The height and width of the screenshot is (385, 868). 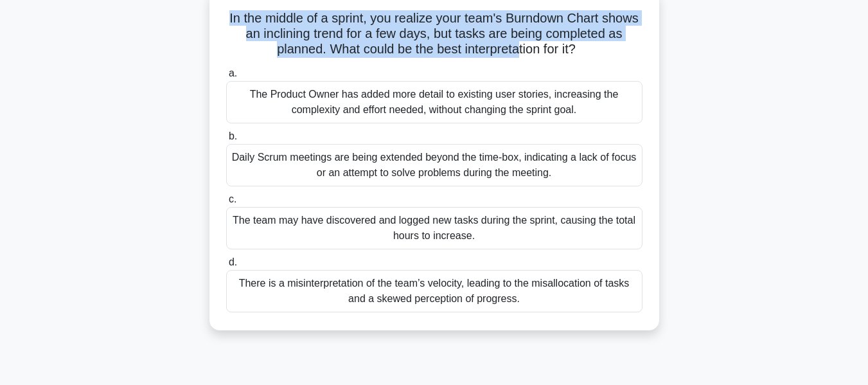 What do you see at coordinates (434, 291) in the screenshot?
I see `div: There is a misinterpretation of the team’s velocity, leading to the misallocation of tasks and a ...` at bounding box center [434, 291].